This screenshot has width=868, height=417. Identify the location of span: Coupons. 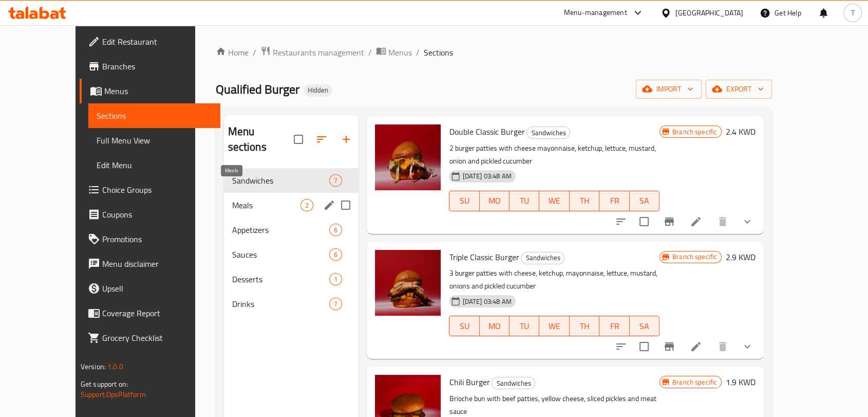
(157, 214).